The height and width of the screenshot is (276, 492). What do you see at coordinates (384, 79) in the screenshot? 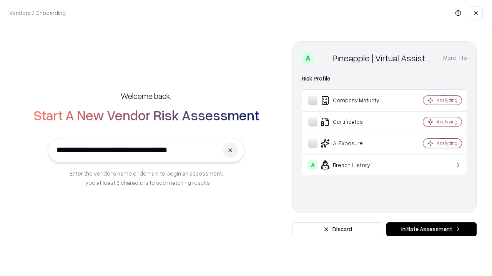
I see `div: Risk Profile` at bounding box center [384, 79].